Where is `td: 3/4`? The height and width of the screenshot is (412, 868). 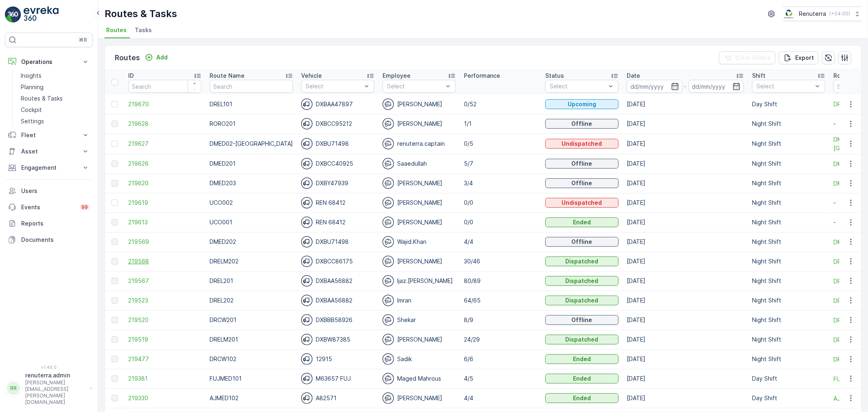 td: 3/4 is located at coordinates (500, 183).